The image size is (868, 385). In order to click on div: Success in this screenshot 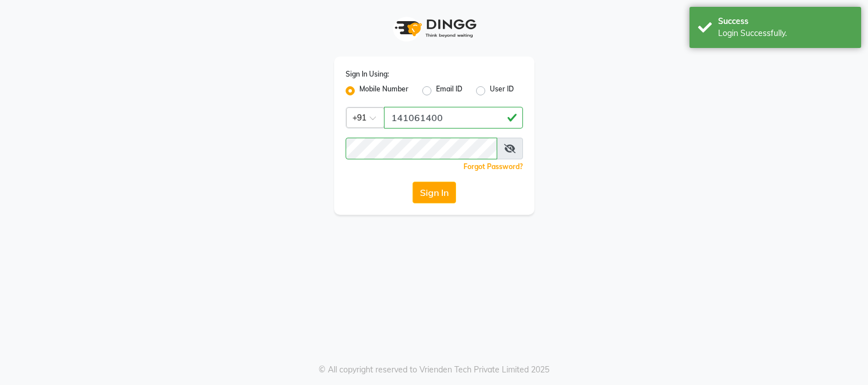, I will do `click(785, 21)`.